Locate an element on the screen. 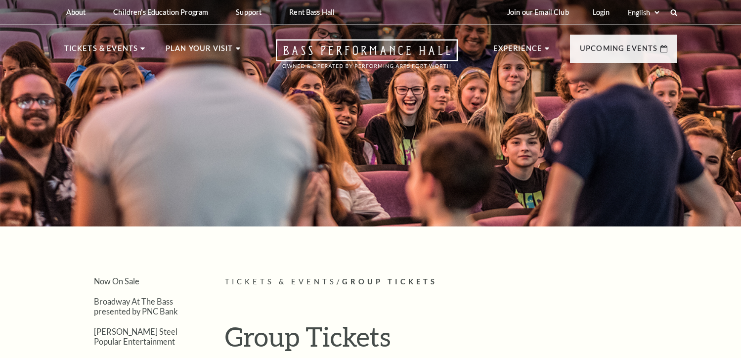 This screenshot has width=741, height=358. p: Upcoming Events is located at coordinates (619, 51).